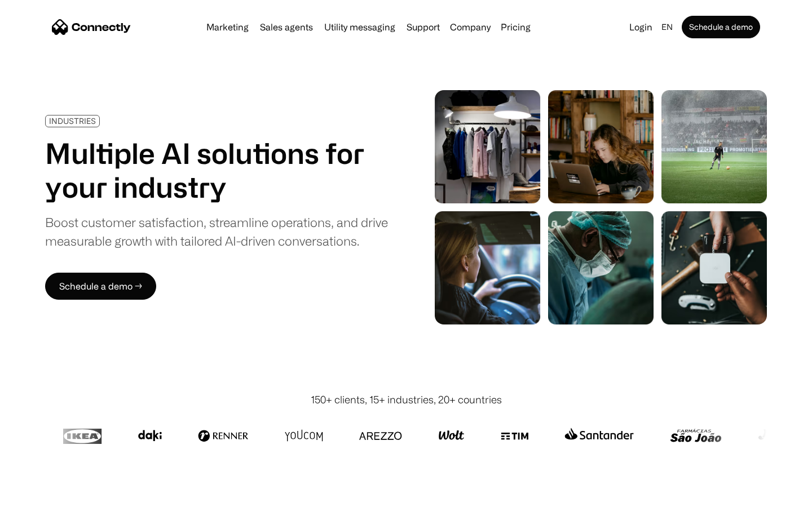 The image size is (812, 507). I want to click on h1: Multiple AI solutions for your industry, so click(216, 170).